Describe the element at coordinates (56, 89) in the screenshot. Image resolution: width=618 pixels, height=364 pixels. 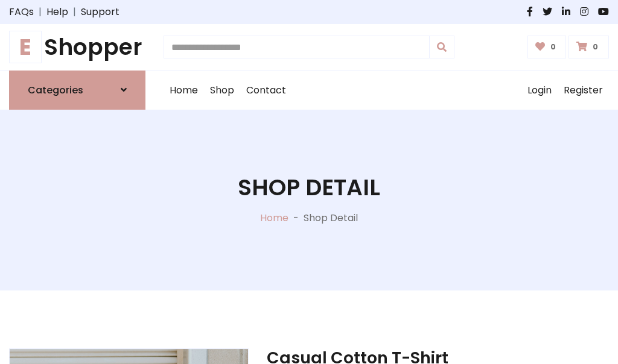
I see `h6: Categories` at that location.